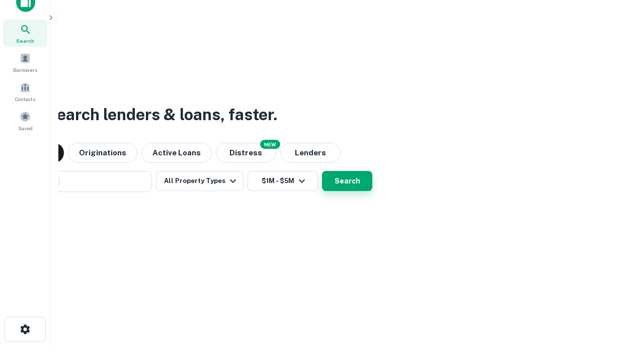 Image resolution: width=644 pixels, height=362 pixels. I want to click on div: Chat Widget, so click(619, 306).